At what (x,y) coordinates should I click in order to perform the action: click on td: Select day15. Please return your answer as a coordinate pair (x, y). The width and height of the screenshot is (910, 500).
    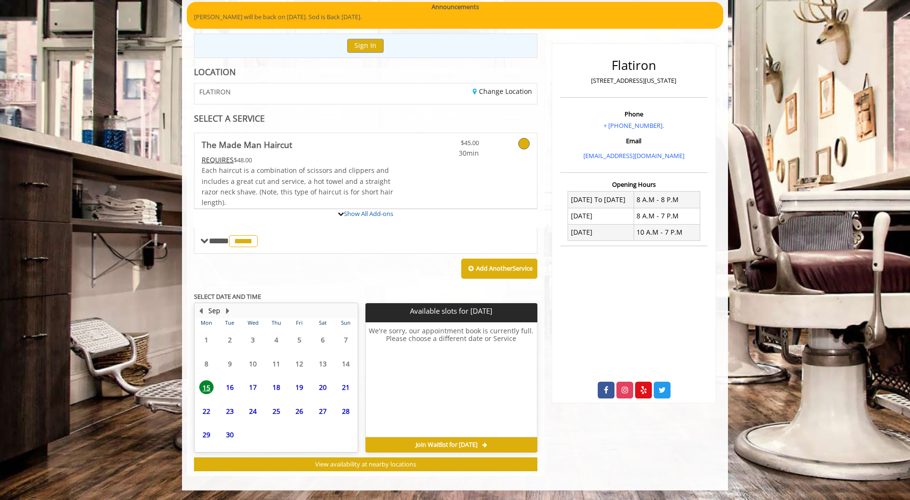
    Looking at the image, I should click on (206, 387).